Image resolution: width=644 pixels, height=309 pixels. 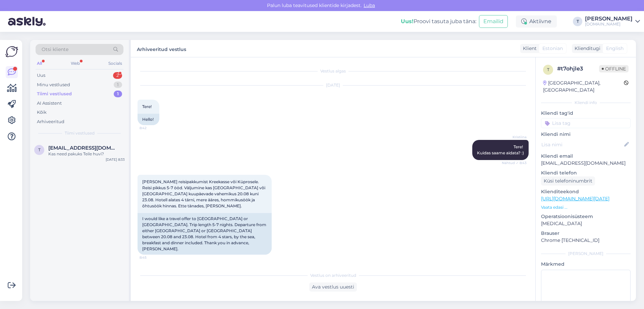 What do you see at coordinates (148, 119) in the screenshot?
I see `div: Hello!` at bounding box center [148, 119].